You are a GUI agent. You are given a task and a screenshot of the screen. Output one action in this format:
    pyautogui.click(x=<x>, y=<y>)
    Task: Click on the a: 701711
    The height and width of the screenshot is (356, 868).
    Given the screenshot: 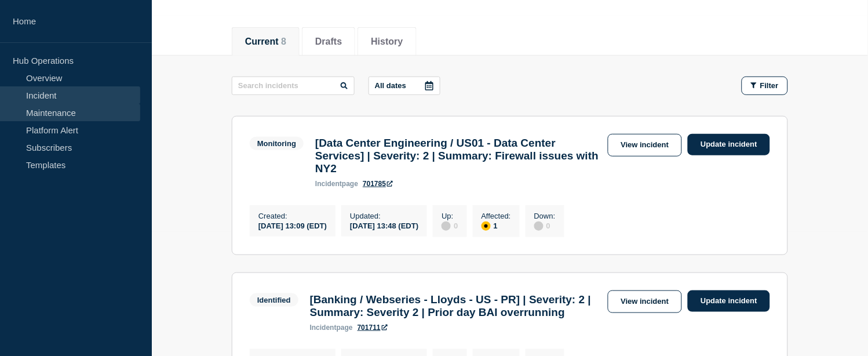 What is the action you would take?
    pyautogui.click(x=373, y=327)
    